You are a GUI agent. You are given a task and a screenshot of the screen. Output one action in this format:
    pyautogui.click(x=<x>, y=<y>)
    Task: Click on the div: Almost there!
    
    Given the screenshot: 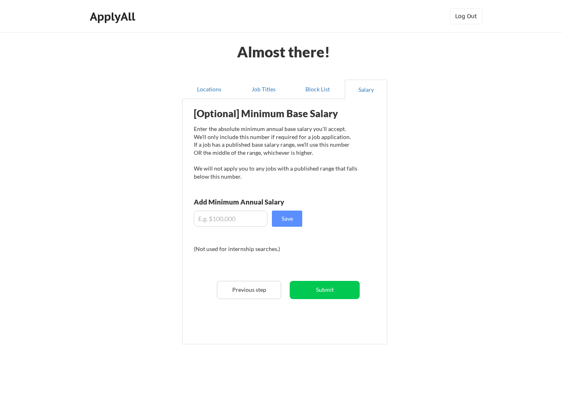 What is the action you would take?
    pyautogui.click(x=284, y=52)
    